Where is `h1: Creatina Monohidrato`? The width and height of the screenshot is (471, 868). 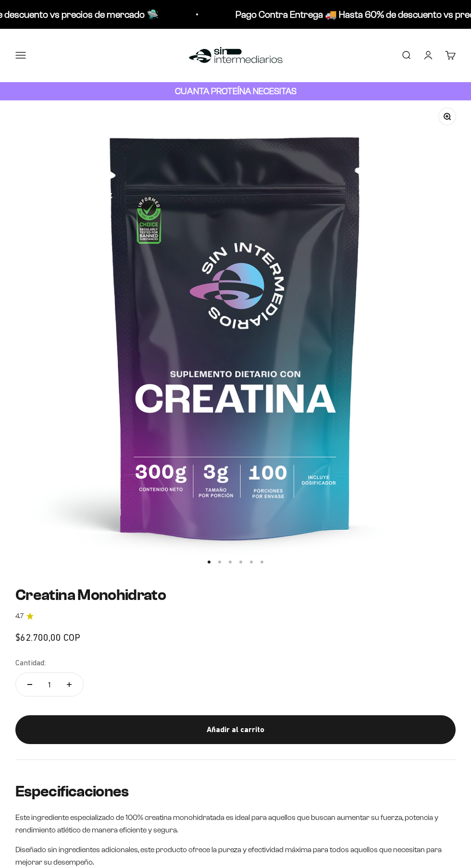
h1: Creatina Monohidrato is located at coordinates (236, 595).